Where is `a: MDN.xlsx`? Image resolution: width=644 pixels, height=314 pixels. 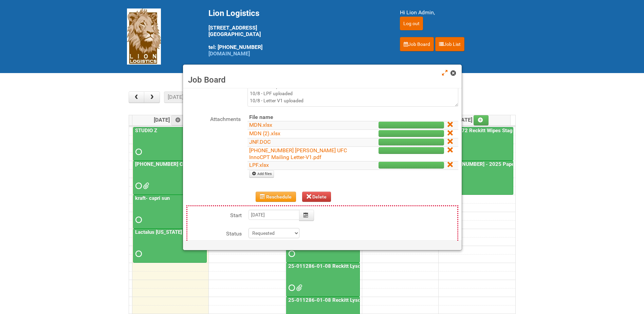 a: MDN.xlsx is located at coordinates (261, 125).